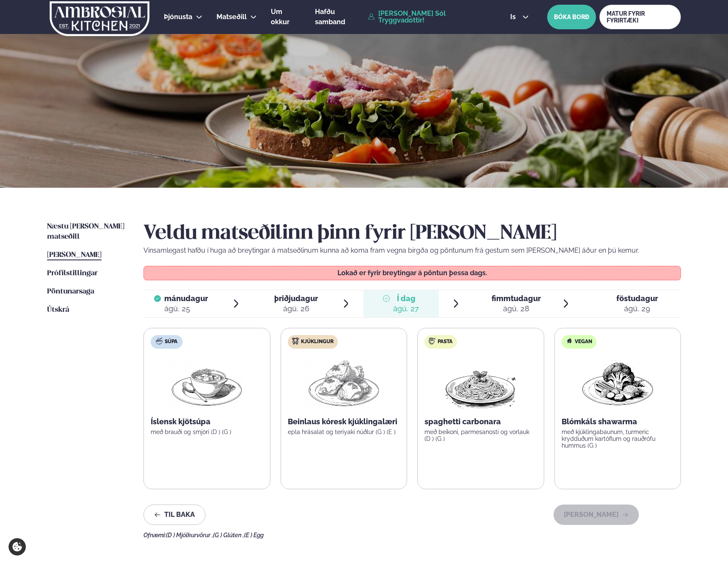 The image size is (728, 564). I want to click on img: chicken.svg, so click(296, 341).